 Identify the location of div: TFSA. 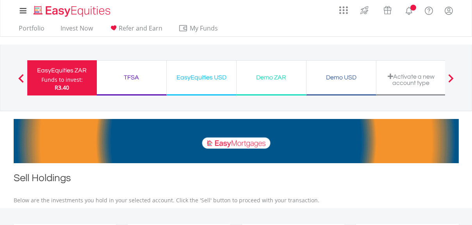
(132, 77).